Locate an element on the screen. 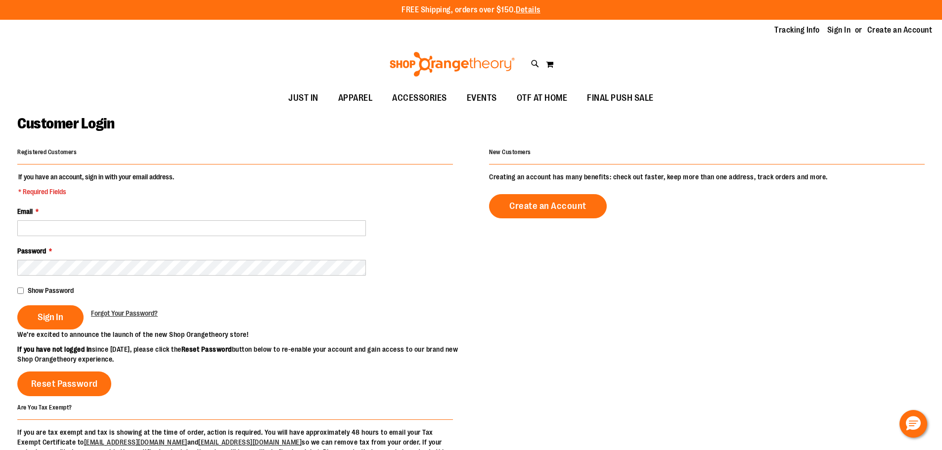 This screenshot has height=450, width=942. a: Sign In is located at coordinates (839, 30).